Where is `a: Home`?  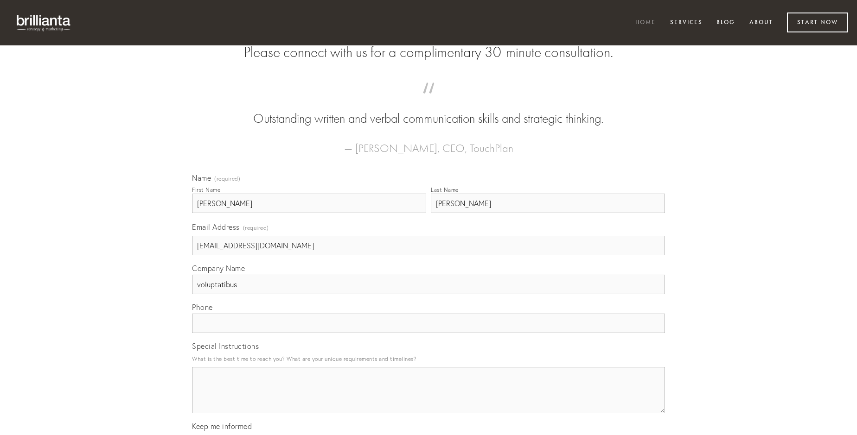
a: Home is located at coordinates (645, 23).